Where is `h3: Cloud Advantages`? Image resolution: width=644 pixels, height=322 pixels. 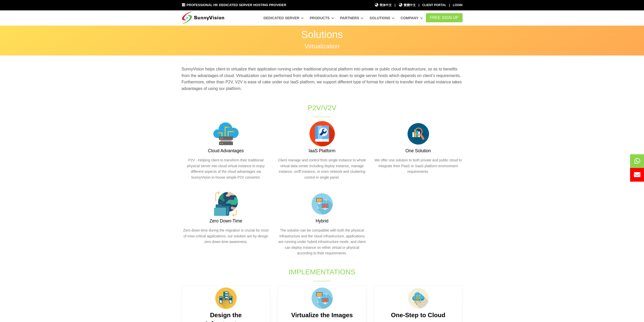 h3: Cloud Advantages is located at coordinates (226, 151).